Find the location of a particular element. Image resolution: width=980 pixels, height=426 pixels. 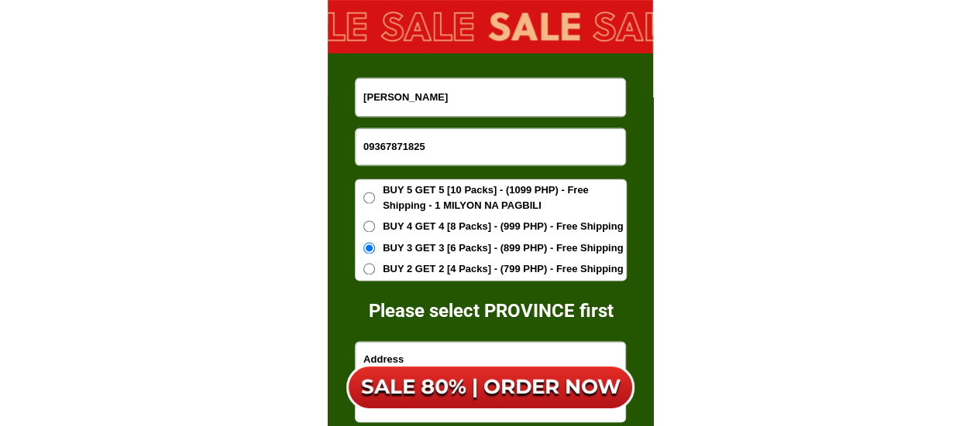

input: Input full_name is located at coordinates (490, 97).